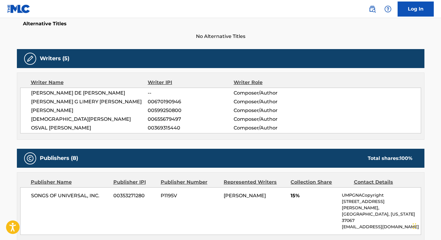 This screenshot has height=240, width=441. I want to click on div: Publisher Name, so click(70, 183).